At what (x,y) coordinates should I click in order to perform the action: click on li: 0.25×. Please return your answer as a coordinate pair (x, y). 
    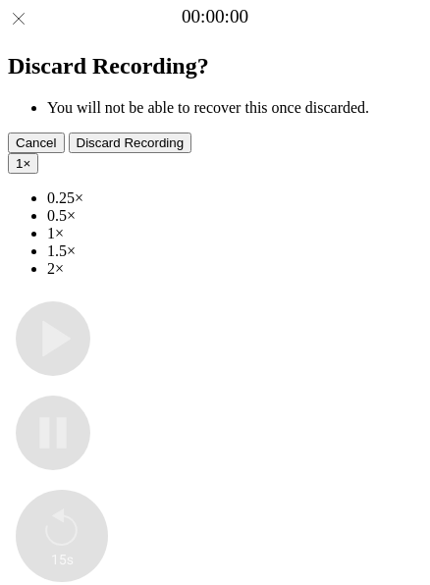
    Looking at the image, I should click on (234, 198).